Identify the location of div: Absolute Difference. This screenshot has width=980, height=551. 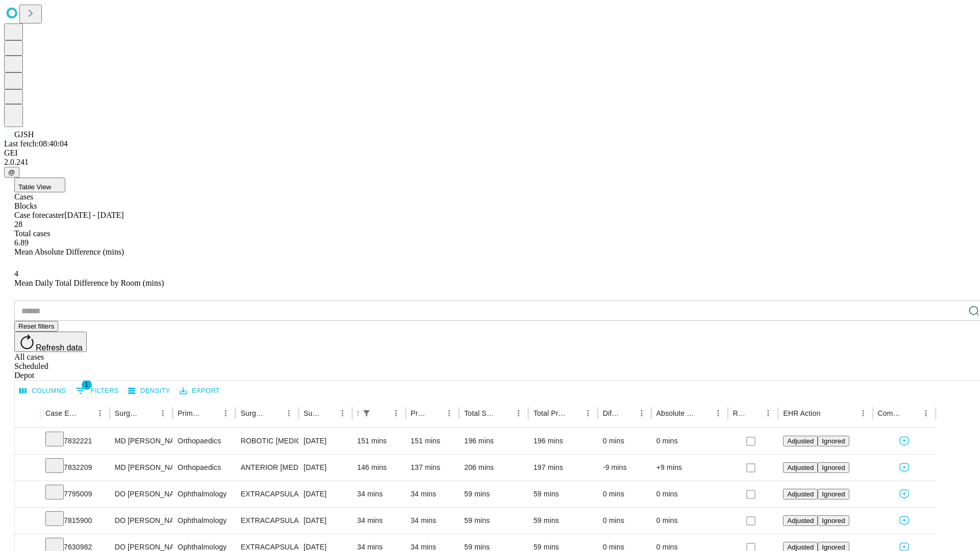
(676, 414).